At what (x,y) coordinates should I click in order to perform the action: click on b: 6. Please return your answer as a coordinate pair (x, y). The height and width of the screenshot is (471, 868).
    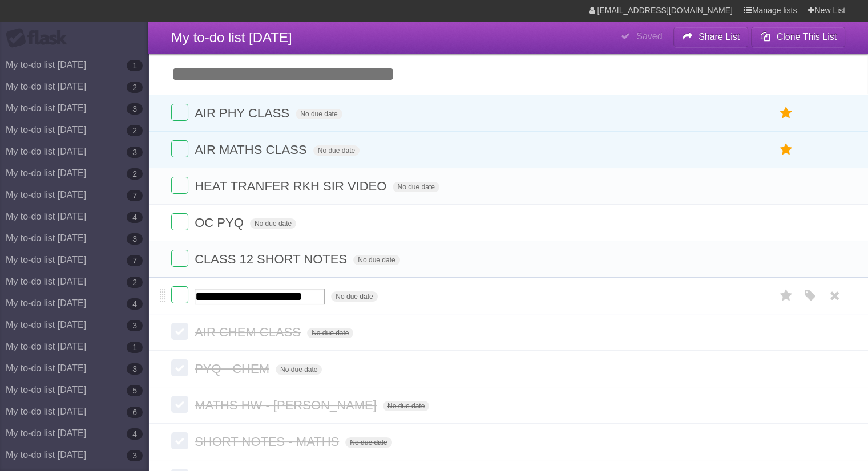
    Looking at the image, I should click on (135, 413).